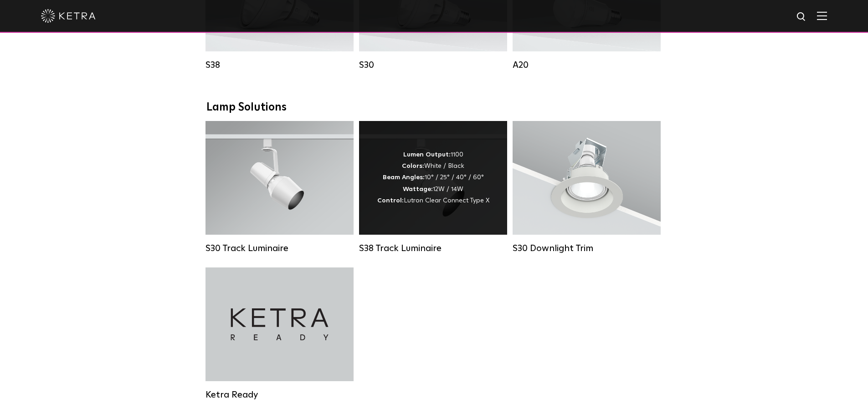 This screenshot has height=418, width=868. I want to click on strong: Wattage:, so click(417, 190).